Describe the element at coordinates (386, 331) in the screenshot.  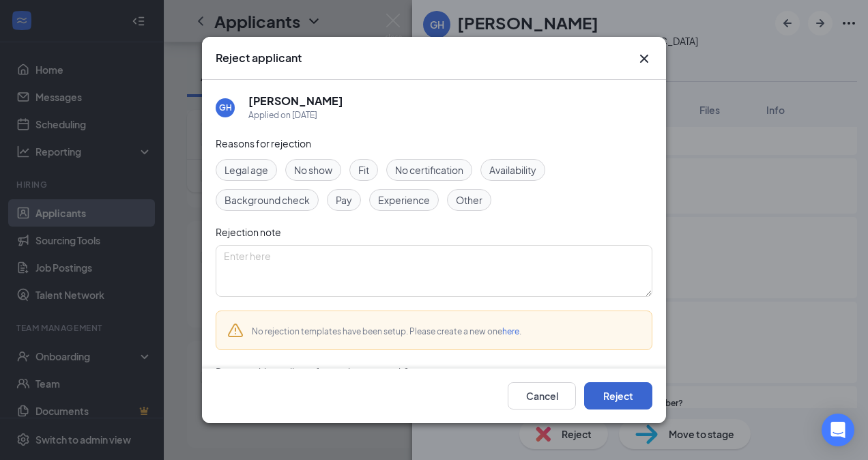
I see `span: No rejection templates have been setup. Please create a new one .` at that location.